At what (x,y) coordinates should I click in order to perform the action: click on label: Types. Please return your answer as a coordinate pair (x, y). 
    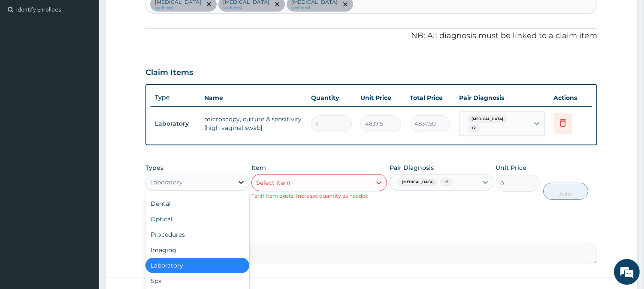
    Looking at the image, I should click on (154, 168).